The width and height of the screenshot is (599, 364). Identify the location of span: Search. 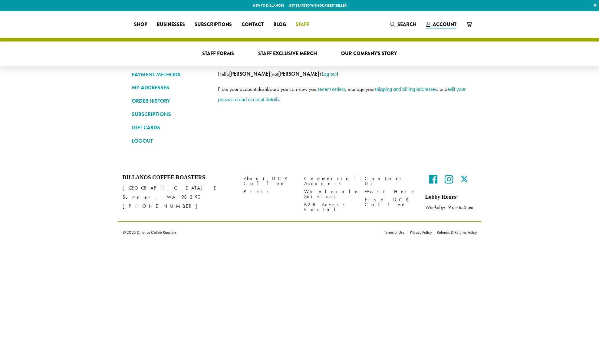
(407, 24).